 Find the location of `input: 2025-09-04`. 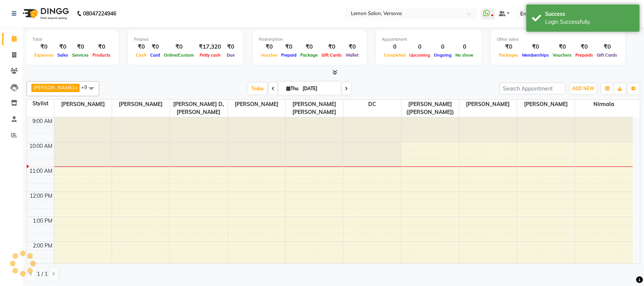

input: 2025-09-04 is located at coordinates (319, 89).